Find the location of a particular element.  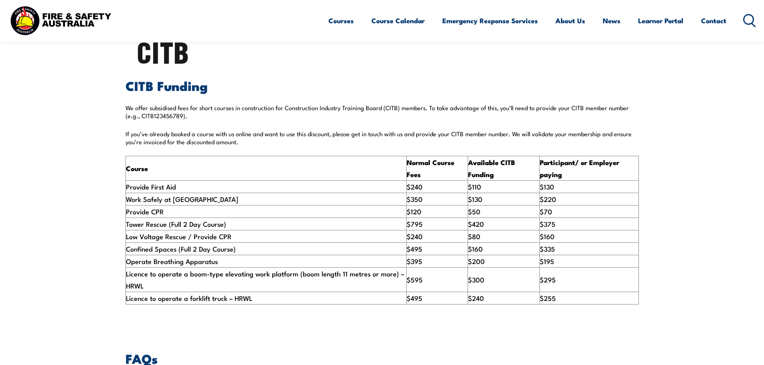

td: $120 is located at coordinates (437, 212).